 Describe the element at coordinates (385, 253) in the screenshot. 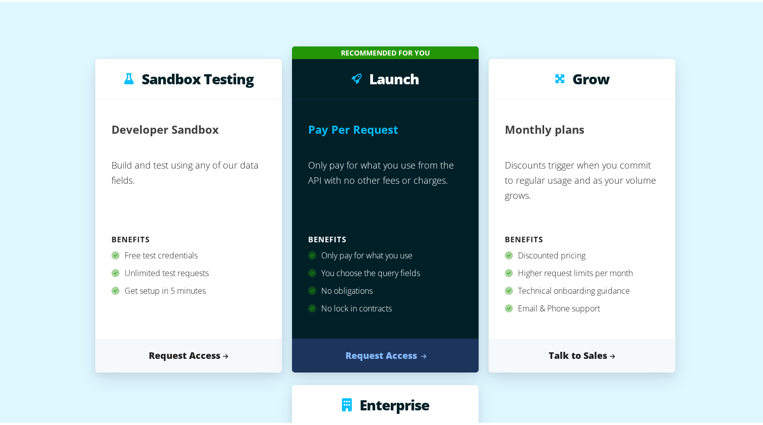

I see `div: Only pay for what you use` at that location.